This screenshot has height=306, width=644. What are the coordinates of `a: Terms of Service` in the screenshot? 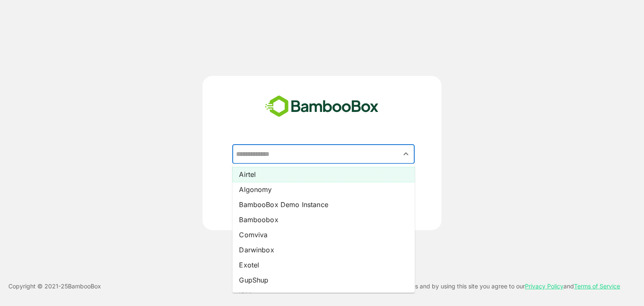 It's located at (597, 286).